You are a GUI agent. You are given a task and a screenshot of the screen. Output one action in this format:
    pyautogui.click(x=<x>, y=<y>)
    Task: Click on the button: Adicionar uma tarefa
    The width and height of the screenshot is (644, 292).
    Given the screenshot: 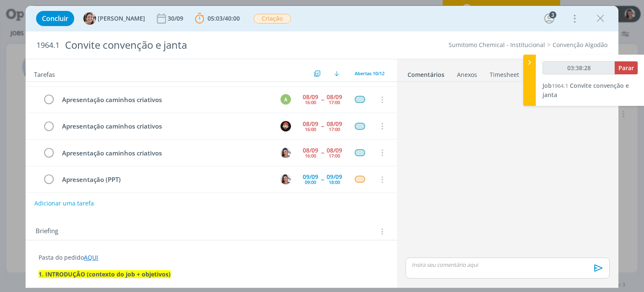 What is the action you would take?
    pyautogui.click(x=64, y=203)
    